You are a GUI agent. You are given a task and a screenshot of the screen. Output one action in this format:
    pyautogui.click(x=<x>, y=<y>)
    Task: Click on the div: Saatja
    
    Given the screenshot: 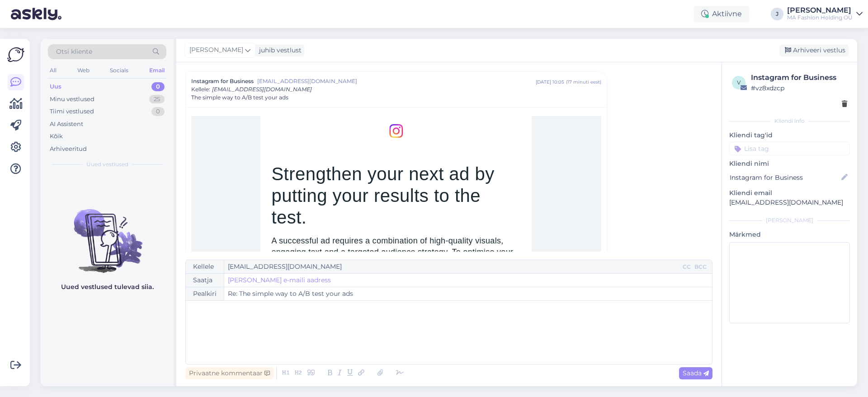 What is the action you would take?
    pyautogui.click(x=205, y=280)
    